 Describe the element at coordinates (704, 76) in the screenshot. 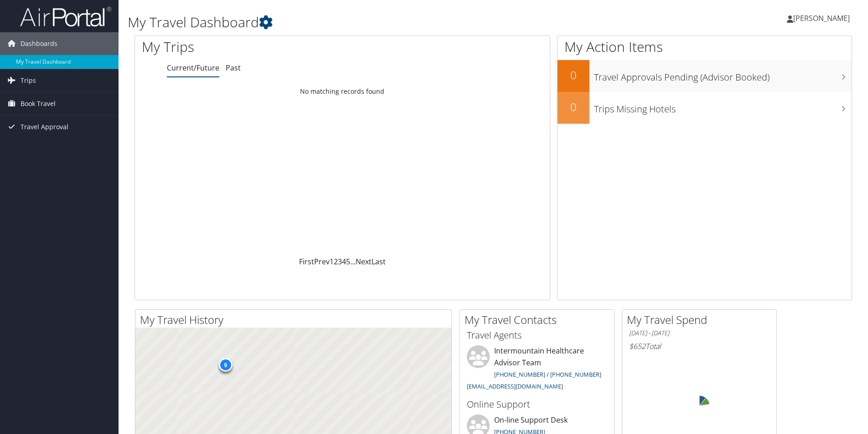

I see `a: 0Travel Approvals Pending (Advisor Booked)` at that location.